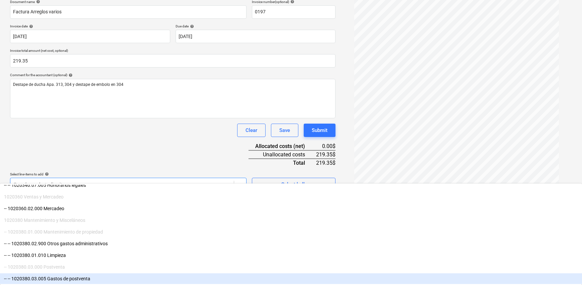 The height and width of the screenshot is (285, 582). Describe the element at coordinates (251, 130) in the screenshot. I see `div: Clear` at that location.